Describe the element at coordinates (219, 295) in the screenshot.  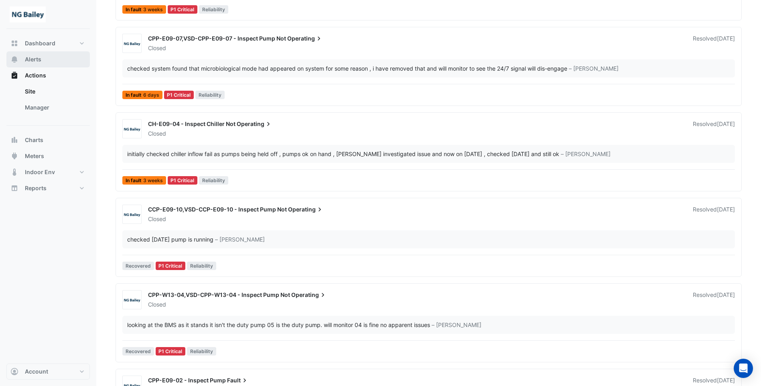
I see `span: CPP-W13-04,VSD-CPP-W13-04 - Inspect Pump Not` at that location.